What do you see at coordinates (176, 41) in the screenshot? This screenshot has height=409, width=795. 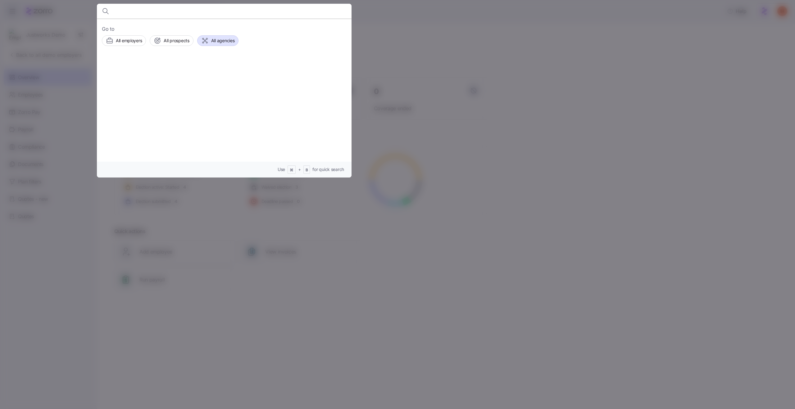 I see `span: All prospects` at bounding box center [176, 41].